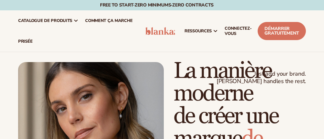  I want to click on a: Comment ça marche, so click(109, 21).